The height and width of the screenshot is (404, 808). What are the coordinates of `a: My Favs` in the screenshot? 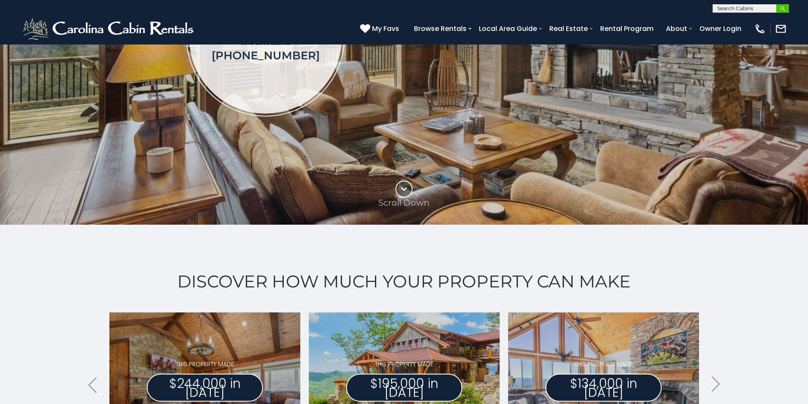 It's located at (380, 29).